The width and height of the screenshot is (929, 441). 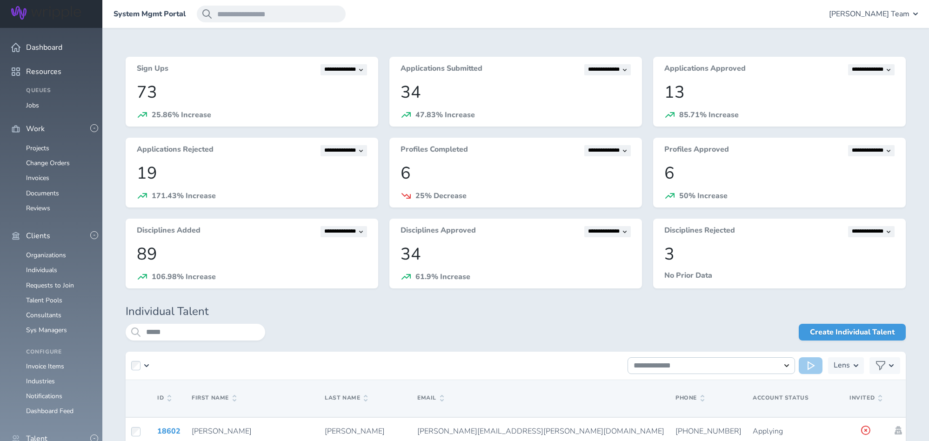 What do you see at coordinates (866, 398) in the screenshot?
I see `span: Invited` at bounding box center [866, 398].